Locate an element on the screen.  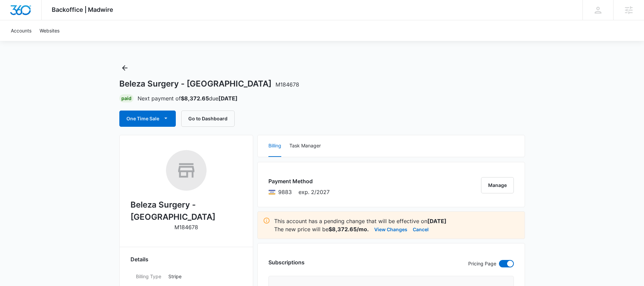
a: Accounts is located at coordinates (21, 30).